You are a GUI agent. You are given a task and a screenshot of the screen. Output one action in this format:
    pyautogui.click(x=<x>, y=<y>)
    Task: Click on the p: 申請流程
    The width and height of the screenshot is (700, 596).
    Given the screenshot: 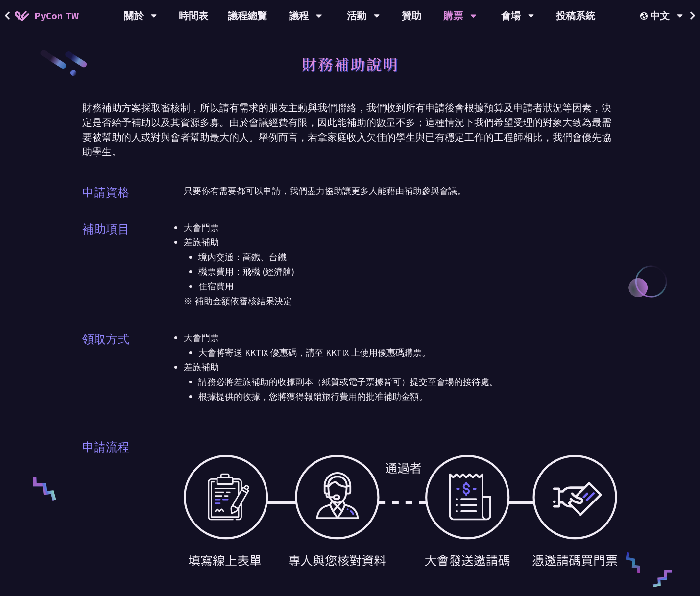 What is the action you would take?
    pyautogui.click(x=106, y=447)
    